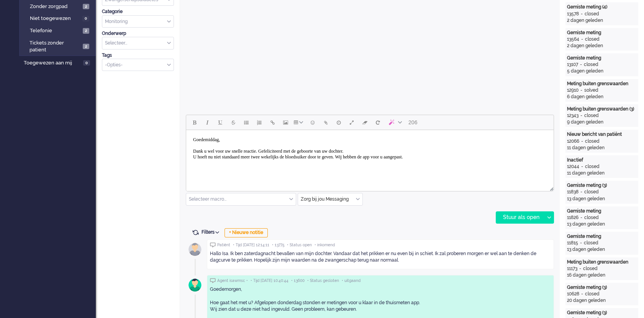  What do you see at coordinates (323, 281) in the screenshot?
I see `span: • Status gesloten` at bounding box center [323, 281].